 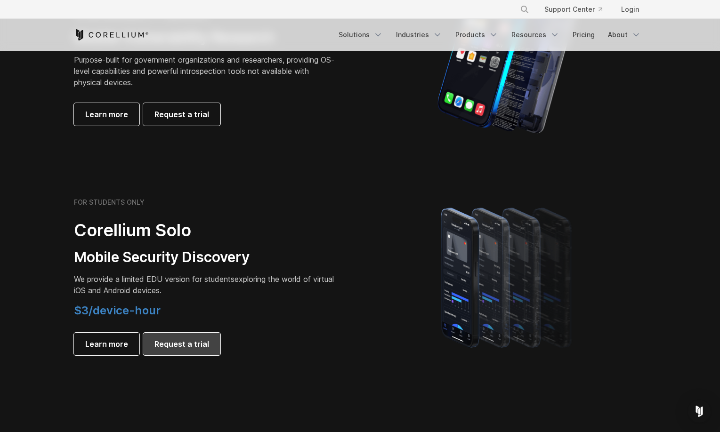 What do you see at coordinates (117, 310) in the screenshot?
I see `span: $3/device-hour` at bounding box center [117, 310].